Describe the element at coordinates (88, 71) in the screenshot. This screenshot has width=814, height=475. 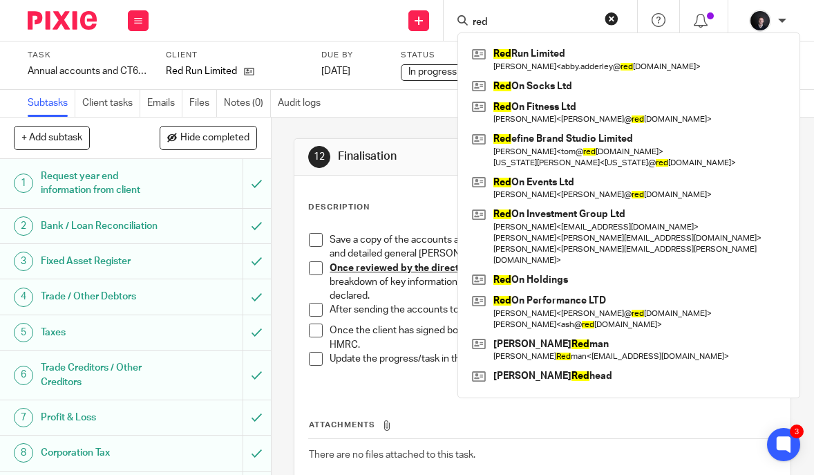
I see `div: Annual accounts and CT600 return` at that location.